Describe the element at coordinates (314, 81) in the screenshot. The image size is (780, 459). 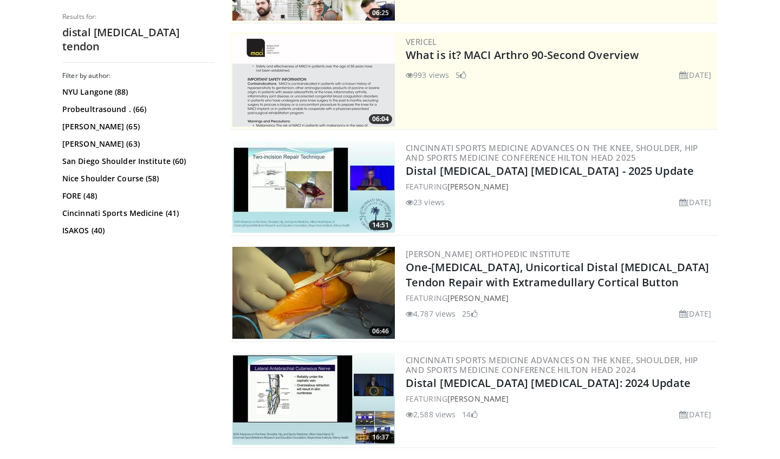
I see `a: 06:04` at that location.